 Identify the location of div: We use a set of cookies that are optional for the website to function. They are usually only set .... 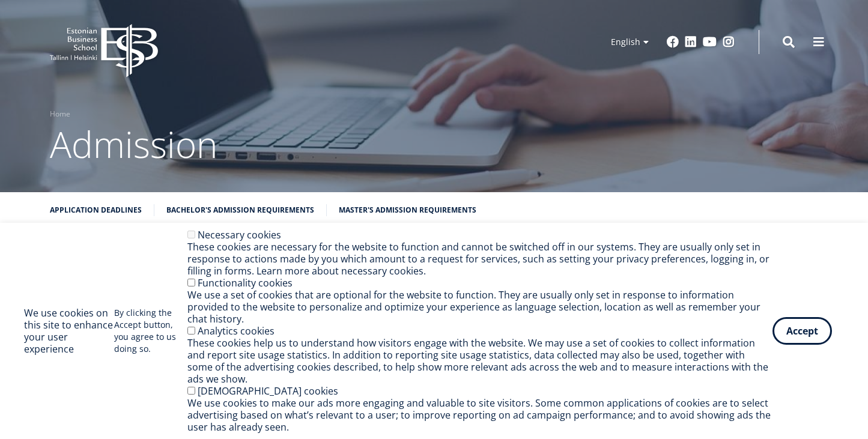
(480, 307).